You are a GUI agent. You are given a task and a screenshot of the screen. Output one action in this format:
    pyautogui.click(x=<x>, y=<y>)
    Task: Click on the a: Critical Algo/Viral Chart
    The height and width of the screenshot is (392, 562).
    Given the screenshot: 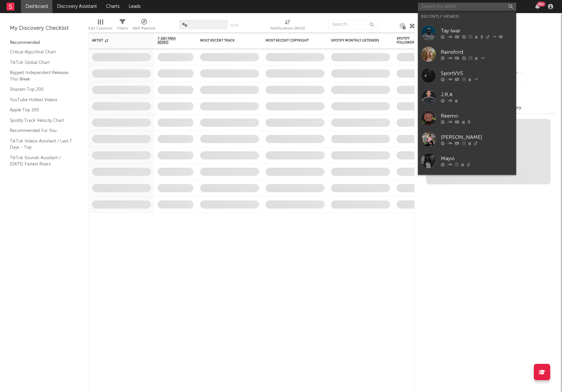 What is the action you would take?
    pyautogui.click(x=41, y=52)
    